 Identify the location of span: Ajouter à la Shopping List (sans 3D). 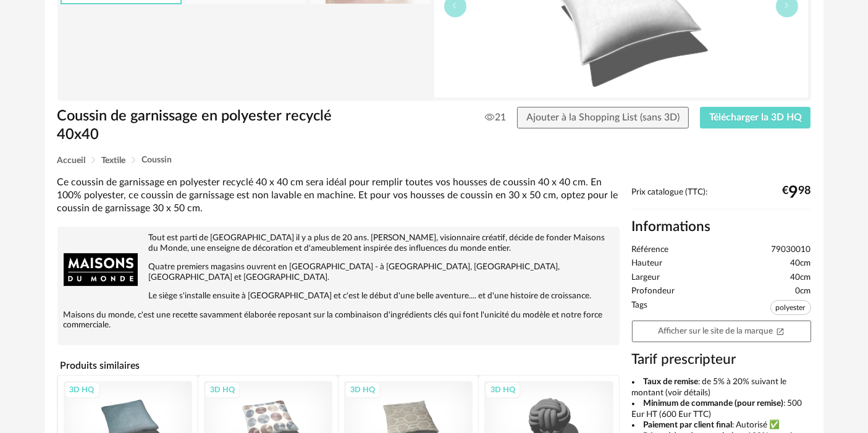
(603, 117).